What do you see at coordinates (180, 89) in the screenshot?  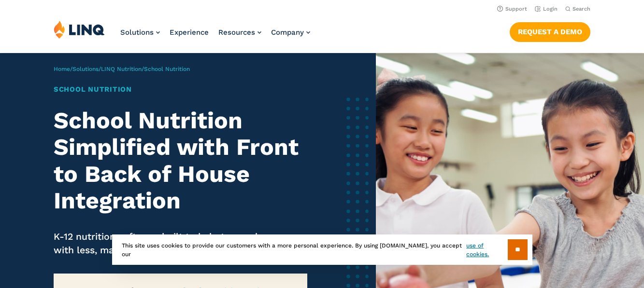 I see `h1: School Nutrition` at bounding box center [180, 89].